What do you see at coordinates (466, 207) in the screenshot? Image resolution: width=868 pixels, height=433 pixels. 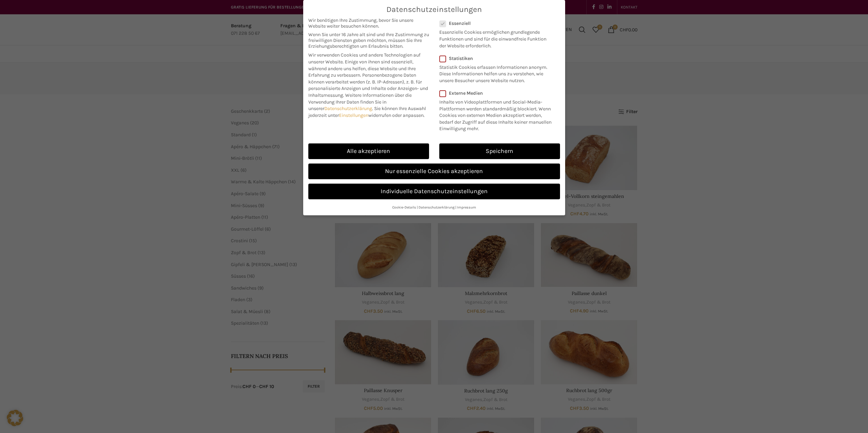 I see `a: Impressum` at bounding box center [466, 207].